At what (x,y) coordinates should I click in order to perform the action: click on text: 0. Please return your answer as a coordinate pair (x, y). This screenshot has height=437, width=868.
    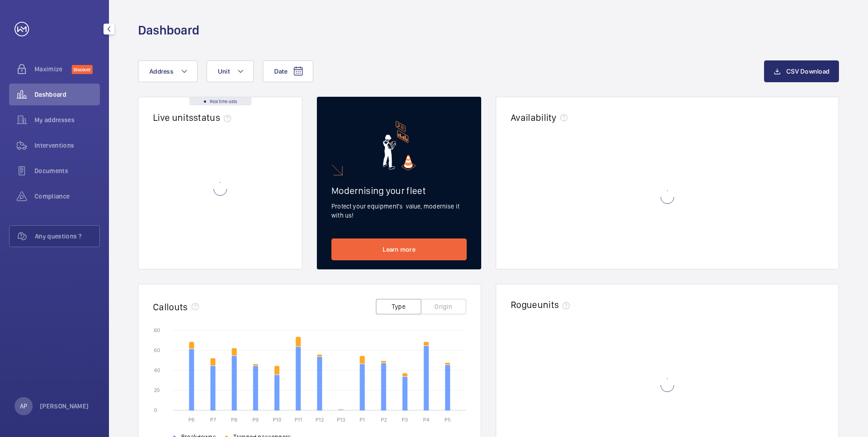
    Looking at the image, I should click on (155, 410).